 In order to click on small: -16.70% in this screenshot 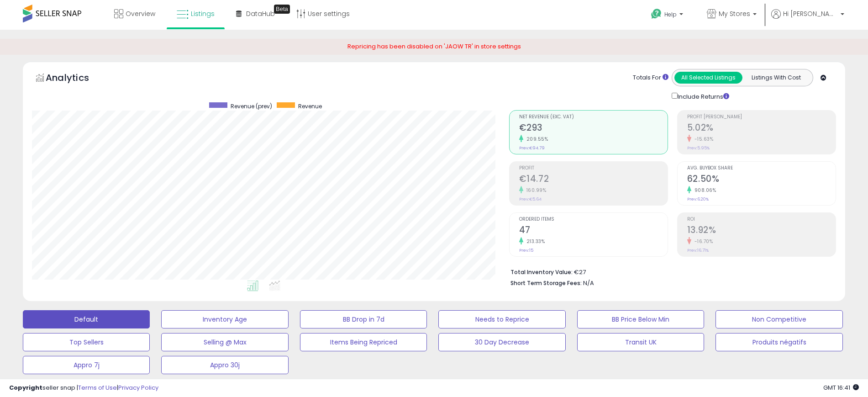, I will do `click(702, 241)`.